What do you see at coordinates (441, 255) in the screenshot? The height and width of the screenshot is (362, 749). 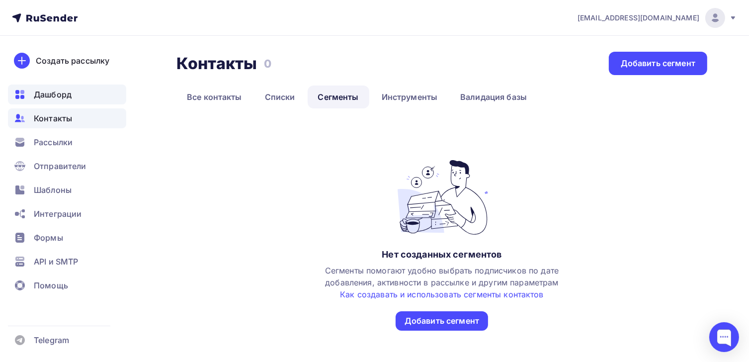 I see `div: Нет созданных сегментов` at bounding box center [441, 255].